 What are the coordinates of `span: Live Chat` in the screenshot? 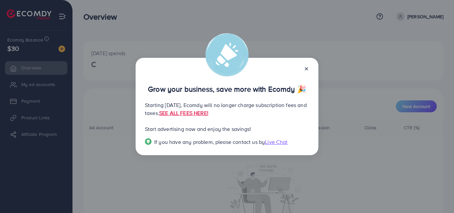 It's located at (276, 142).